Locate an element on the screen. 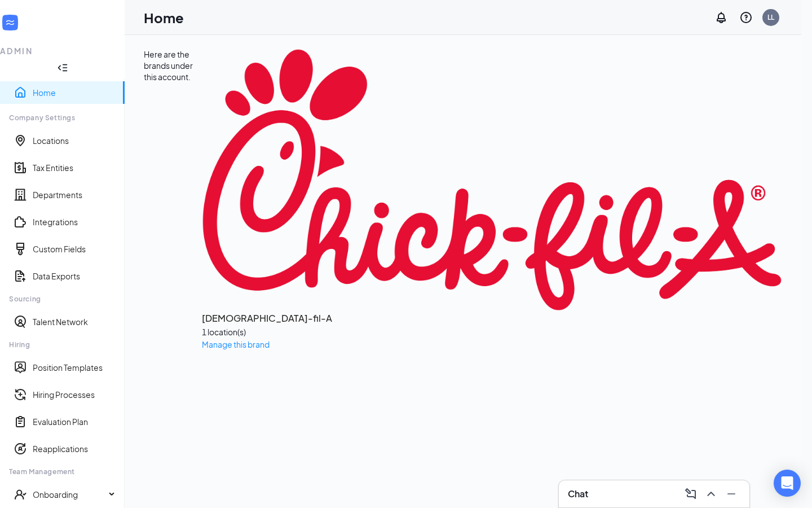 This screenshot has height=508, width=812. div: Sourcing is located at coordinates (62, 299).